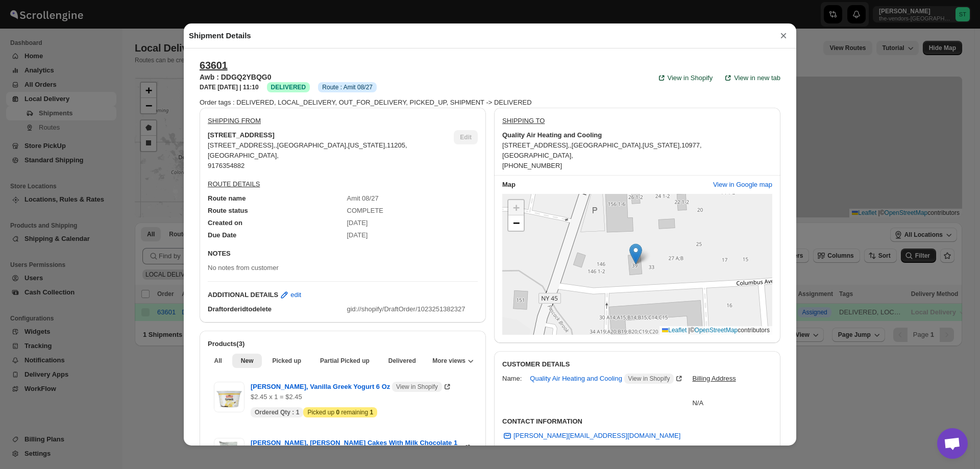 The image size is (980, 469). Describe the element at coordinates (602, 379) in the screenshot. I see `span: Quality Air Heating and Cooling` at that location.